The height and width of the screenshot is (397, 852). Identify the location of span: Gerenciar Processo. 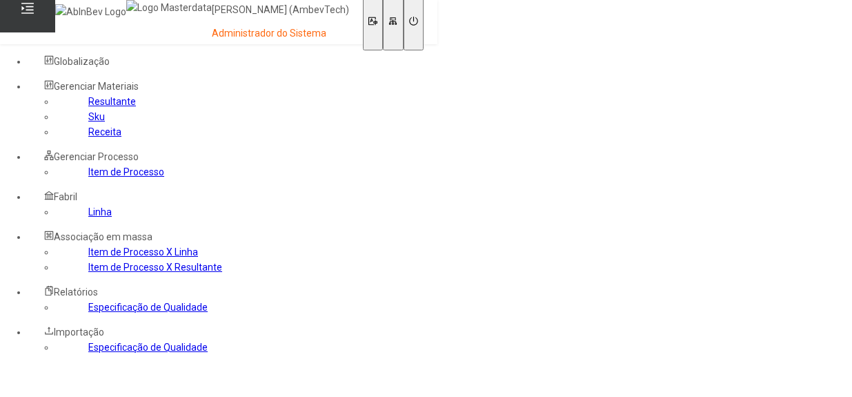
(96, 157).